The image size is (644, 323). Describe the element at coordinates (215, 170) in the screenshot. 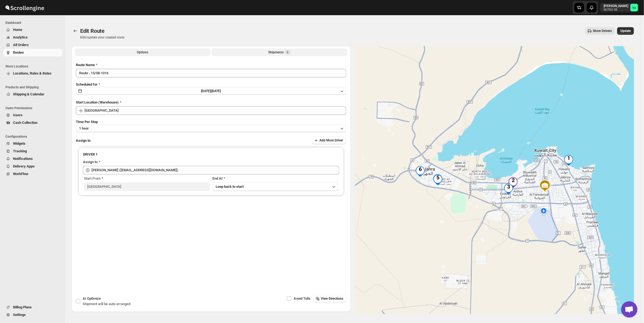

I see `input: Search assignee` at that location.